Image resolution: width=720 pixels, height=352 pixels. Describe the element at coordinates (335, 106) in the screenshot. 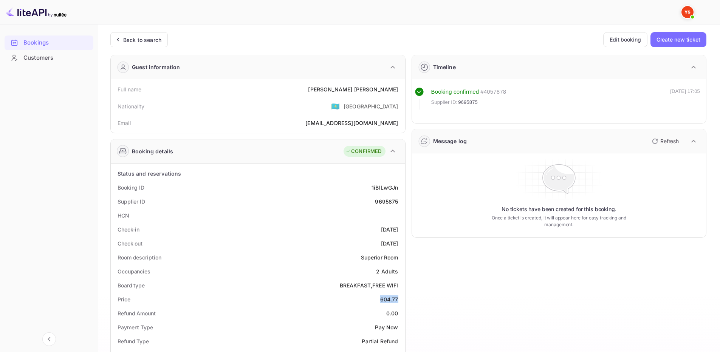

I see `span: United States` at that location.